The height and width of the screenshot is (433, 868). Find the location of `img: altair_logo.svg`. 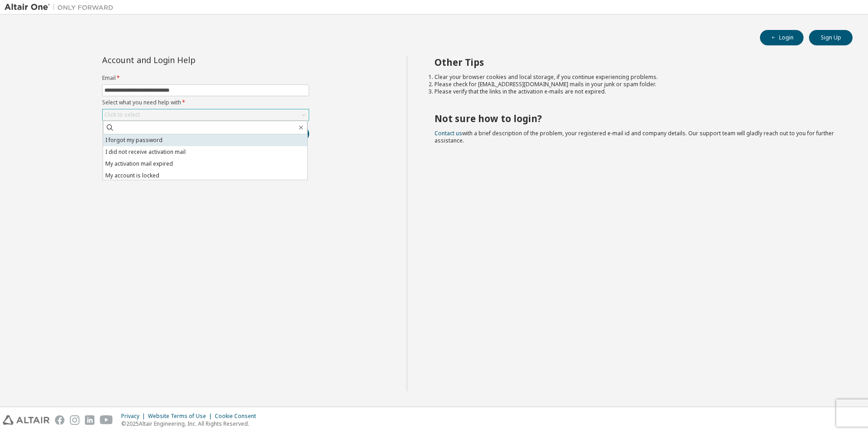

img: altair_logo.svg is located at coordinates (26, 420).